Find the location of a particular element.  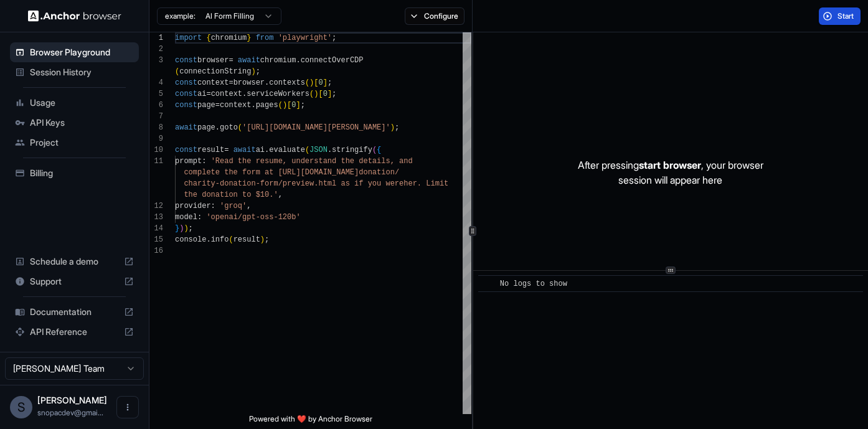

span: the donation to $10.' is located at coordinates (230, 195).